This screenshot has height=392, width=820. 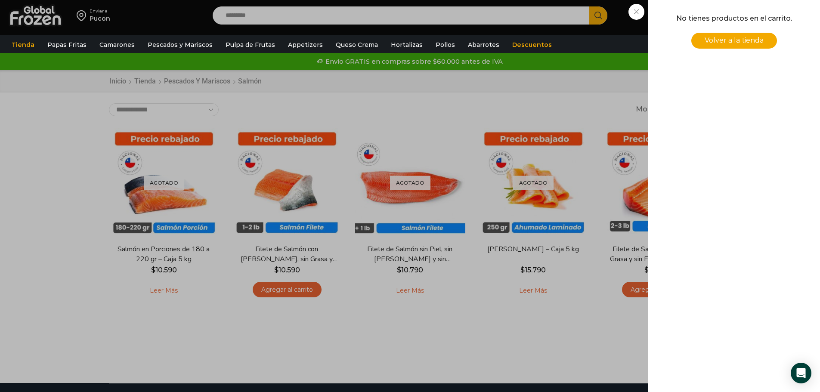 I want to click on a: Descuentos, so click(x=532, y=45).